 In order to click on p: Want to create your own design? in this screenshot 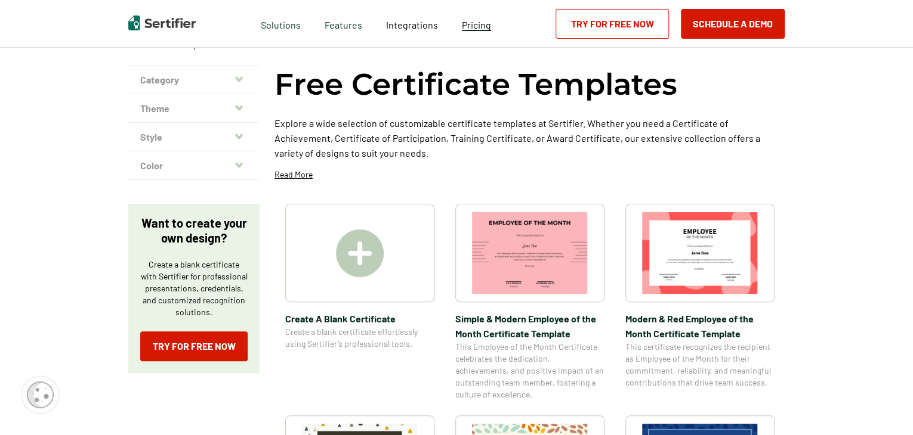, I will do `click(194, 231)`.